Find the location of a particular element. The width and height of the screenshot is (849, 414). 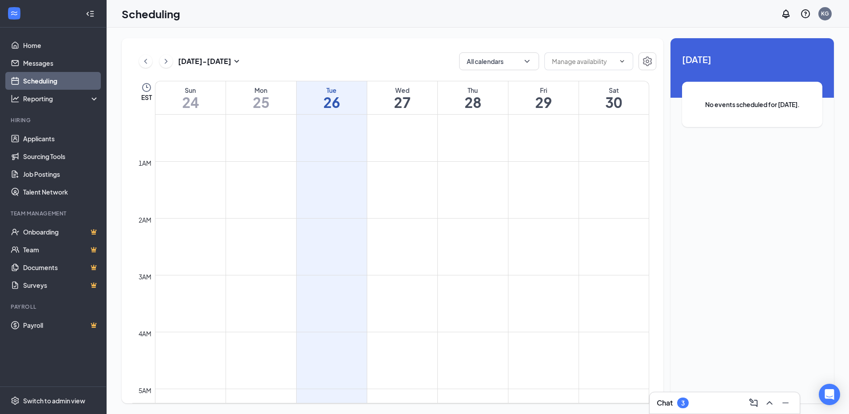

div: Fri is located at coordinates (544, 90).